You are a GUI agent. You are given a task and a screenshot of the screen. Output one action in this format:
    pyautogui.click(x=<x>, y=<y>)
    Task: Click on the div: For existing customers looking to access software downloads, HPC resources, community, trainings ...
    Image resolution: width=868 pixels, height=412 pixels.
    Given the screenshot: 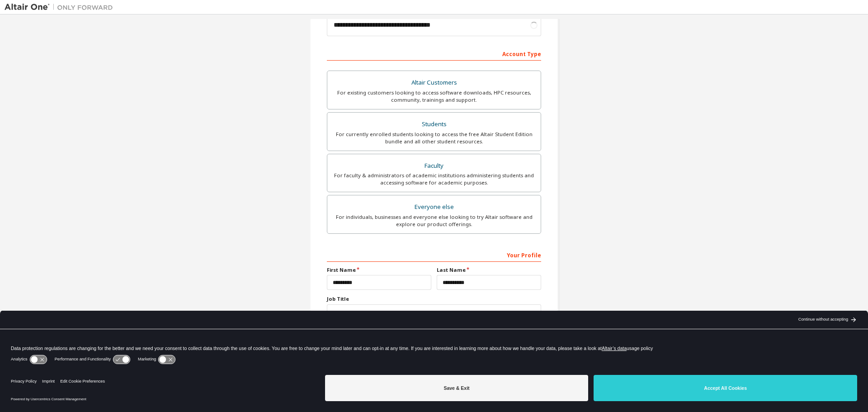 What is the action you would take?
    pyautogui.click(x=434, y=96)
    